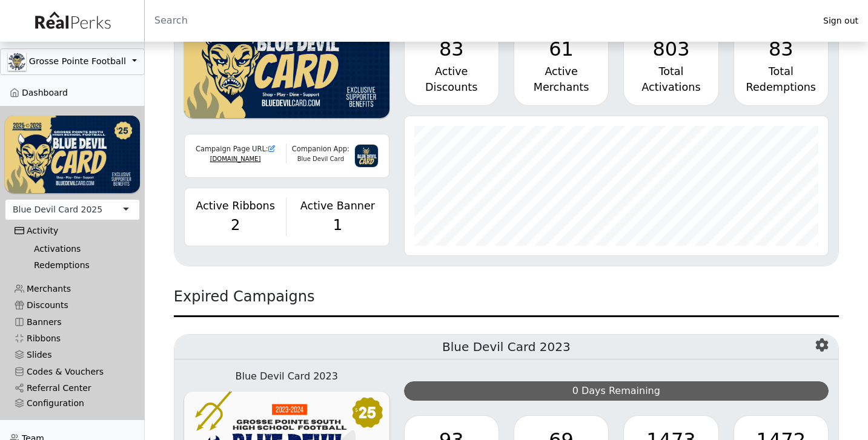 The image size is (868, 440). Describe the element at coordinates (338, 217) in the screenshot. I see `a: Active Banner 1` at that location.